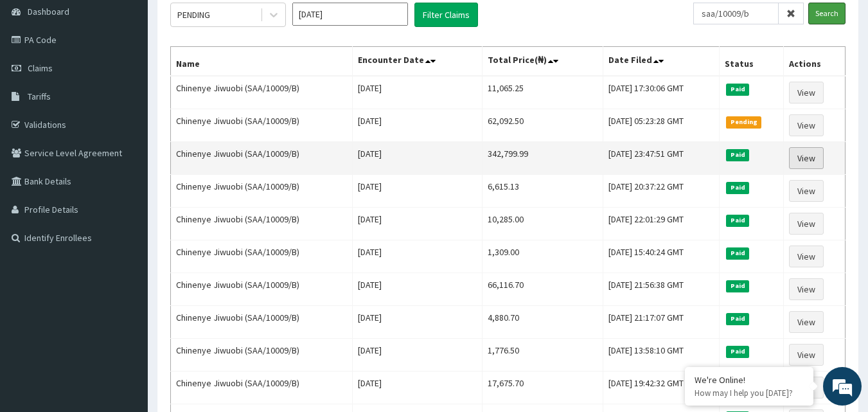  I want to click on div: We're Online!, so click(749, 380).